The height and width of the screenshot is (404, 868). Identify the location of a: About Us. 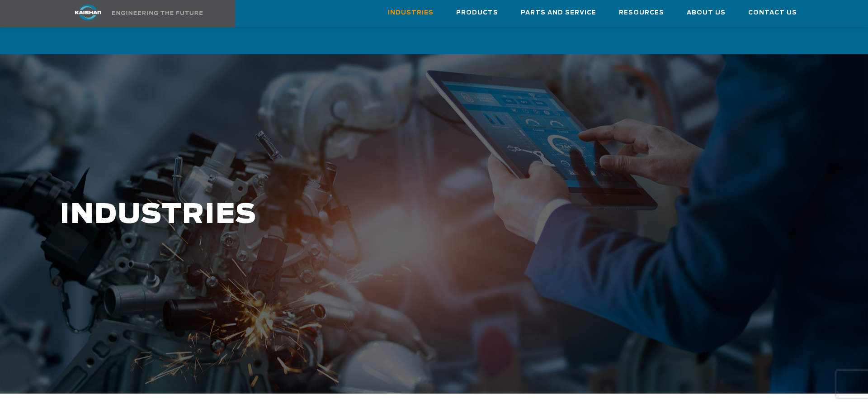
(706, 13).